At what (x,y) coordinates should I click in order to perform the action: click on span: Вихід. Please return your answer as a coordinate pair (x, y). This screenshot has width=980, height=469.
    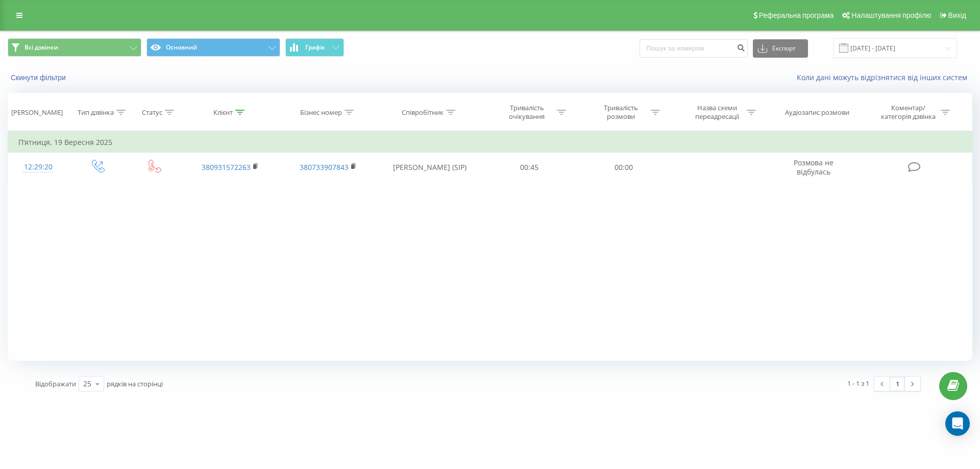
    Looking at the image, I should click on (957, 16).